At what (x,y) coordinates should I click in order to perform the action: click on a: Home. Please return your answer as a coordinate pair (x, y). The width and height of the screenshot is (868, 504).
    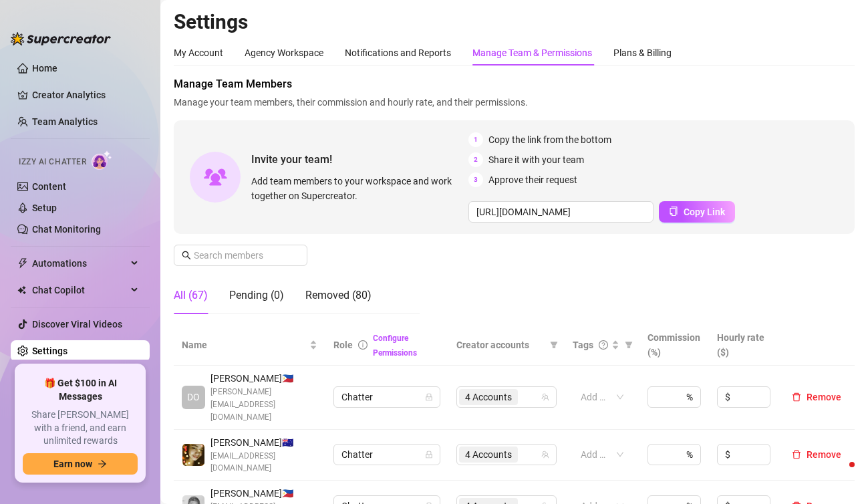
    Looking at the image, I should click on (45, 68).